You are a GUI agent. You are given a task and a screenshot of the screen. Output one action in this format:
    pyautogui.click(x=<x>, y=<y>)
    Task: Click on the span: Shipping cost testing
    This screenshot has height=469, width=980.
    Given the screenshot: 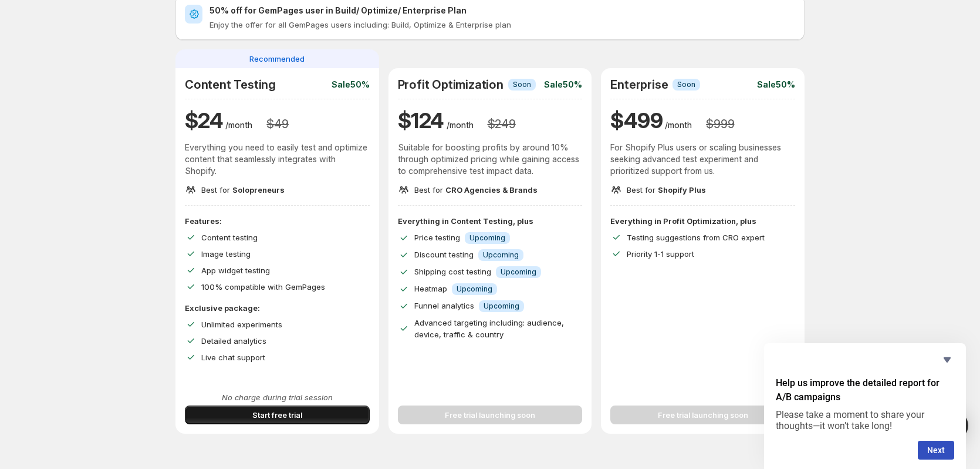 What is the action you would take?
    pyautogui.click(x=452, y=271)
    